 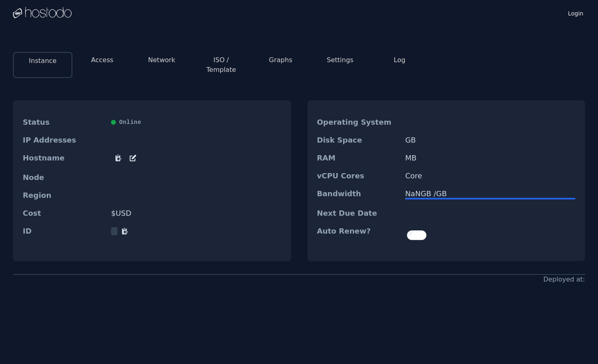 I want to click on dt: Next Due Date, so click(x=358, y=213).